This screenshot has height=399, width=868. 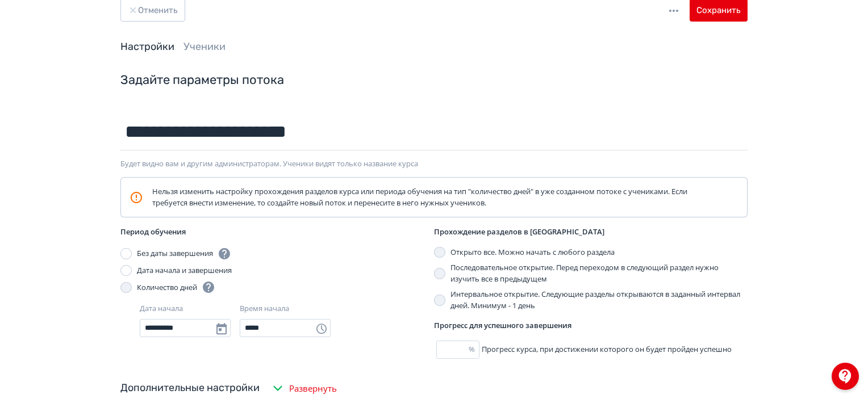 I want to click on div: Дата начала и завершения, so click(x=184, y=271).